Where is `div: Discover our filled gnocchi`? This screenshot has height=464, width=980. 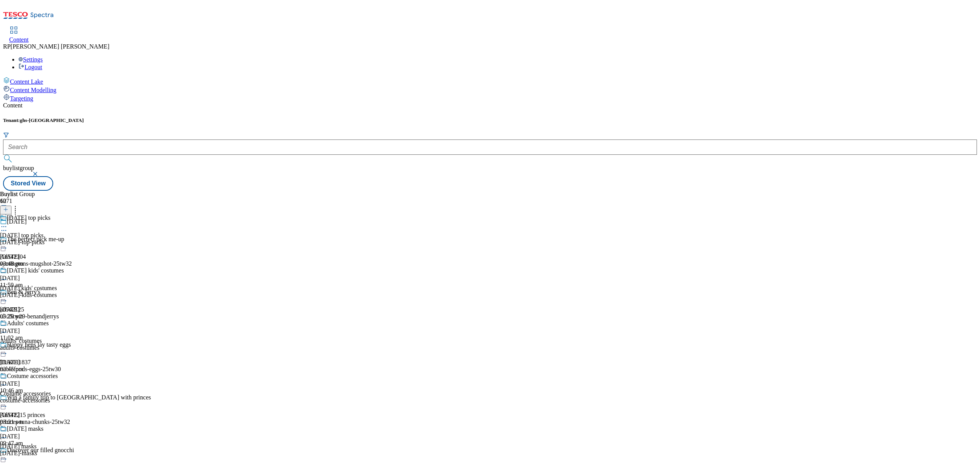
div: Discover our filled gnocchi is located at coordinates (41, 450).